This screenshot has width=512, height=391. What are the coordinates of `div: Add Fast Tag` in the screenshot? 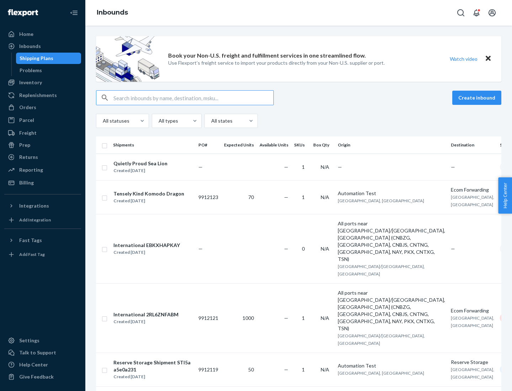 It's located at (32, 254).